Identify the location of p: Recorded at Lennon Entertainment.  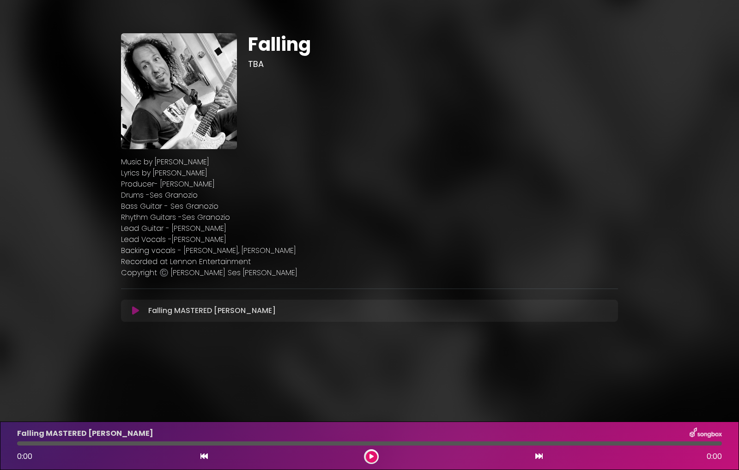
(369, 262).